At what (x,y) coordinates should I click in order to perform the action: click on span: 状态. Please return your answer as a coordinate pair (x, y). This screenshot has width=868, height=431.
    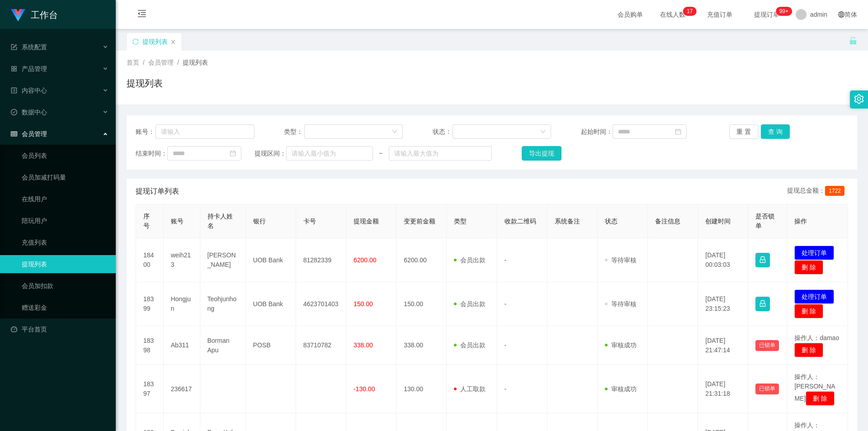
    Looking at the image, I should click on (611, 221).